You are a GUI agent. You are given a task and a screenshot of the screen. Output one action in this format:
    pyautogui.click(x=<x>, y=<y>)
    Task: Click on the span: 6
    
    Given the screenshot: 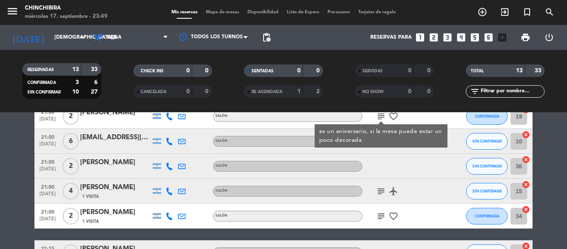 What is the action you would take?
    pyautogui.click(x=71, y=141)
    